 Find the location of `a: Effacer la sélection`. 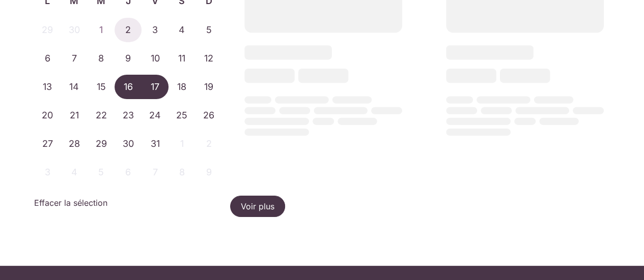

a: Effacer la sélection is located at coordinates (71, 203).